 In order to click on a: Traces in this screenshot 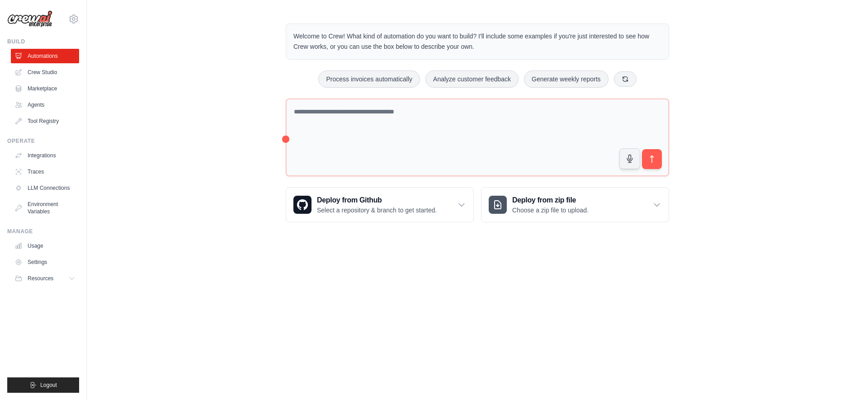, I will do `click(45, 172)`.